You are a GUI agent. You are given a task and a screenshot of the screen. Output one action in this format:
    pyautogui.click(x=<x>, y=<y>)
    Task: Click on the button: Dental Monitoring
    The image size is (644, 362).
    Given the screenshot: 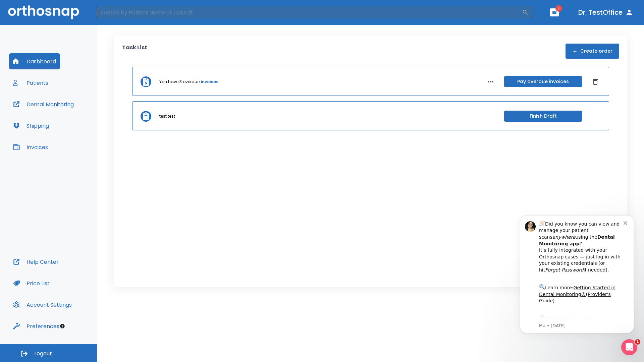 What is the action you would take?
    pyautogui.click(x=43, y=104)
    